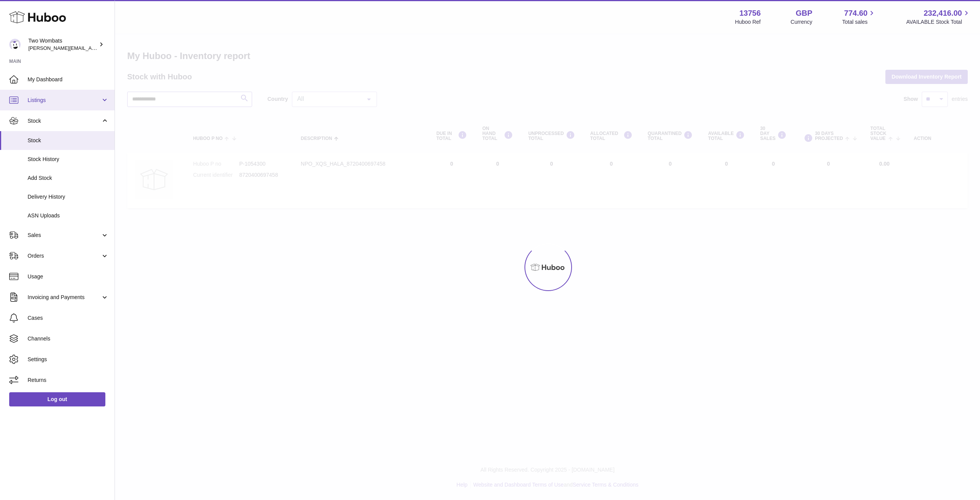 The image size is (980, 500). Describe the element at coordinates (68, 339) in the screenshot. I see `span: Channels` at that location.